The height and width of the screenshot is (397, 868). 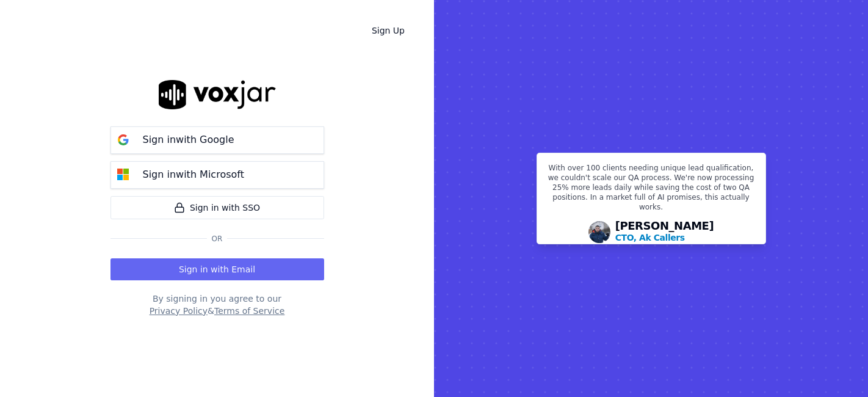 What do you see at coordinates (189, 140) in the screenshot?
I see `p: Sign in with Google` at bounding box center [189, 140].